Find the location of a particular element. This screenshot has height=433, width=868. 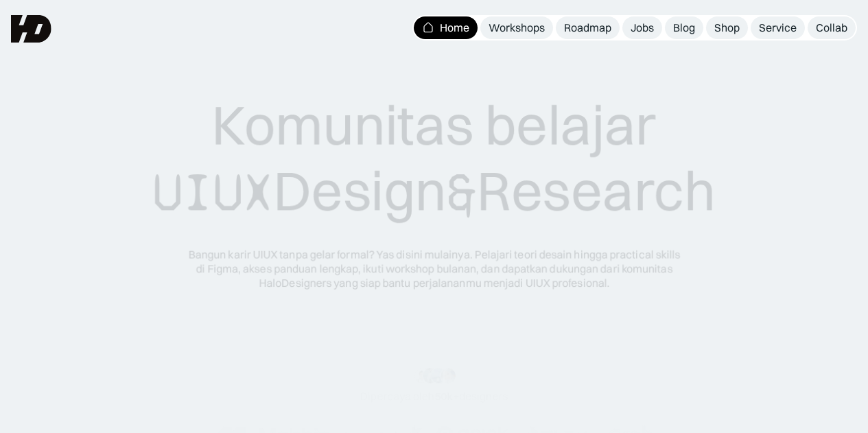

a: Shop is located at coordinates (726, 27).